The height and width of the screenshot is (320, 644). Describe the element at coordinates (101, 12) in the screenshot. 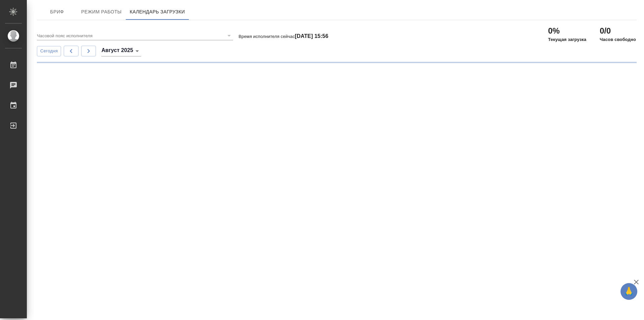

I see `span: Режим работы` at that location.